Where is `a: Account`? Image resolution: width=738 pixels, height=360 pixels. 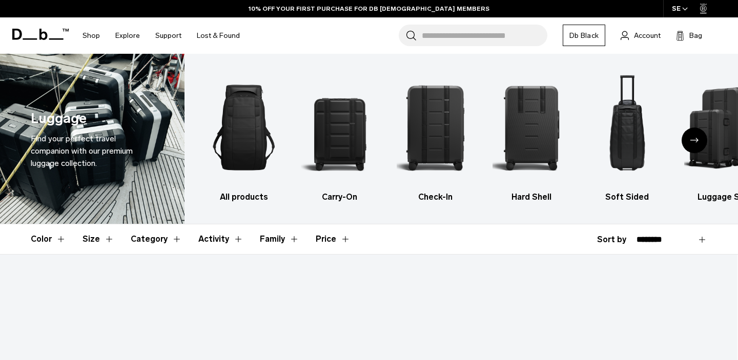 a: Account is located at coordinates (640, 35).